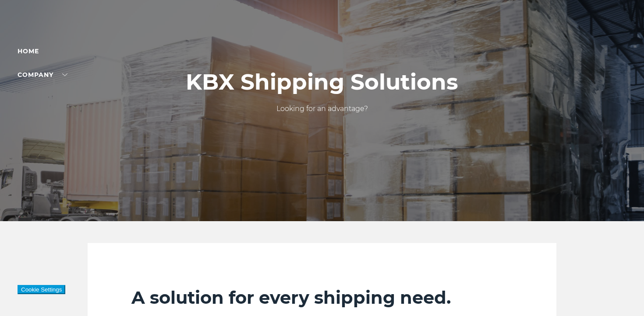  I want to click on a: Home, so click(28, 51).